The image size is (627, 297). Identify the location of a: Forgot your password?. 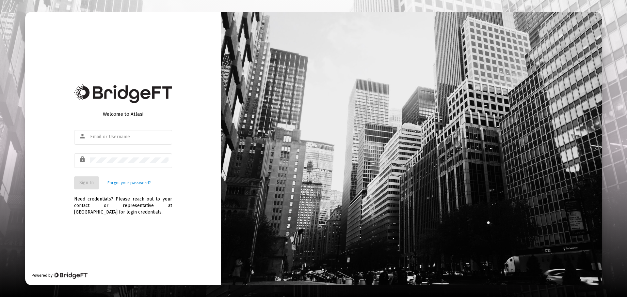
(129, 183).